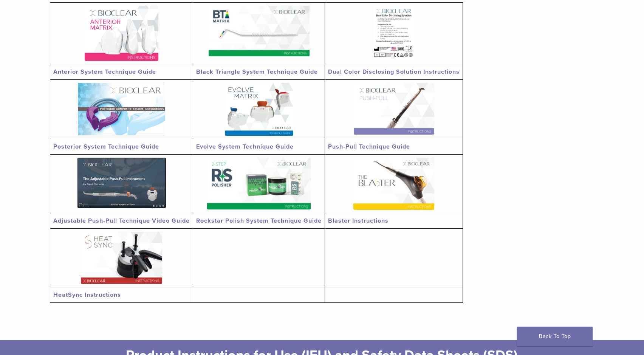  What do you see at coordinates (555, 337) in the screenshot?
I see `a: Back To Top` at bounding box center [555, 337].